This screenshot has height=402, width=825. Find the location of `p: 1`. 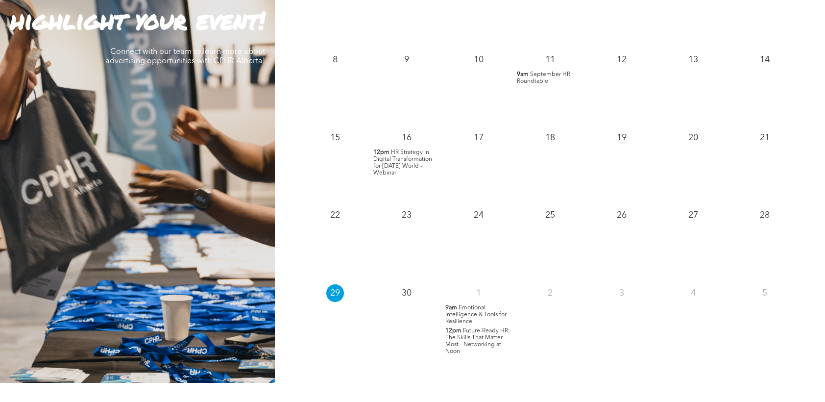

p: 1 is located at coordinates (479, 293).